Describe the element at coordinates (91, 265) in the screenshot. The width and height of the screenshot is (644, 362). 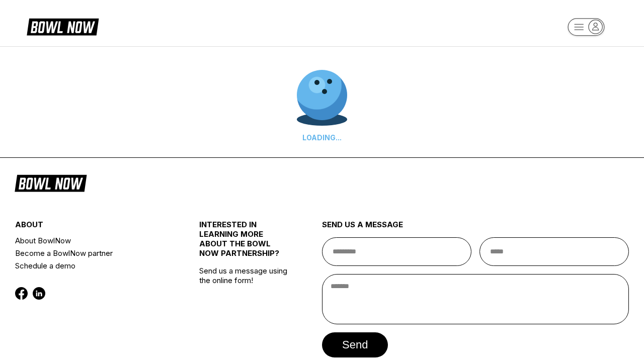
I see `a: Schedule a demo` at that location.